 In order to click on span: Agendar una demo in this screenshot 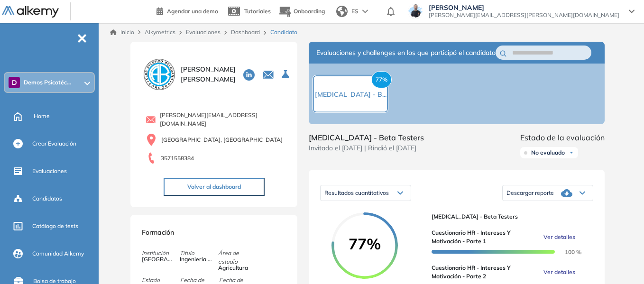, I will do `click(192, 11)`.